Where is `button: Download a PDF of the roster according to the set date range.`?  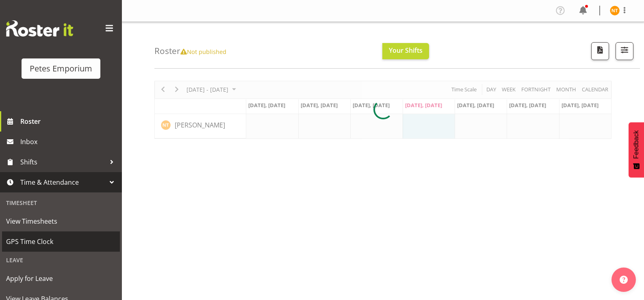
button: Download a PDF of the roster according to the set date range. is located at coordinates (600, 51).